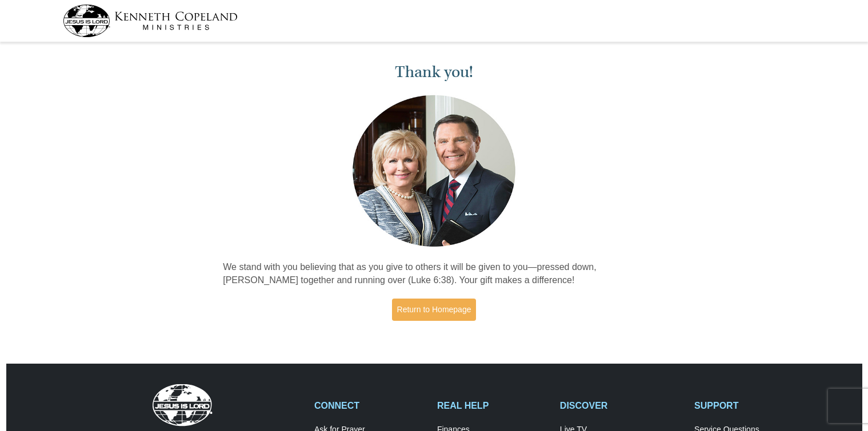 The height and width of the screenshot is (431, 868). What do you see at coordinates (621, 405) in the screenshot?
I see `h2: DISCOVER` at bounding box center [621, 405].